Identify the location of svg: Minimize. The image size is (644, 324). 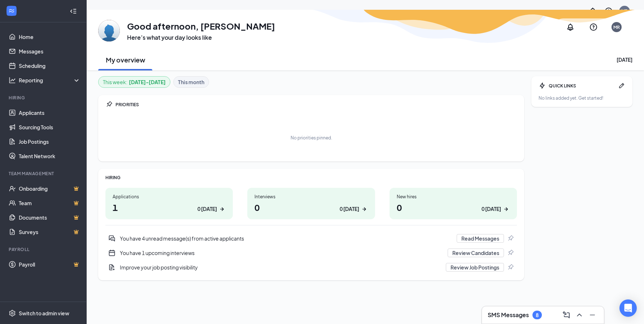
(592, 315).